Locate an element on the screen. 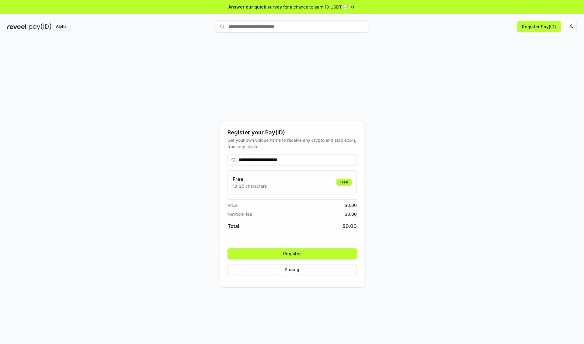  span: Answer our quick survey is located at coordinates (255, 7).